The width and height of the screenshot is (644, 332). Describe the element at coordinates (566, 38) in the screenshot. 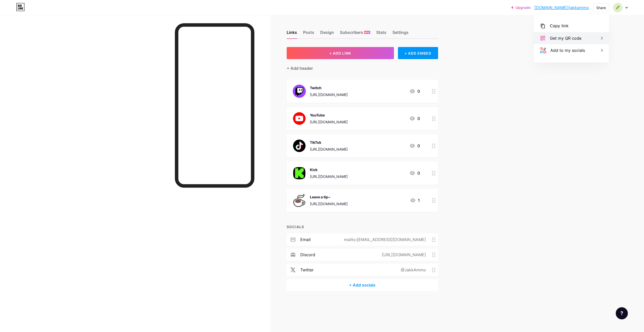

I see `div: Get my QR code` at that location.